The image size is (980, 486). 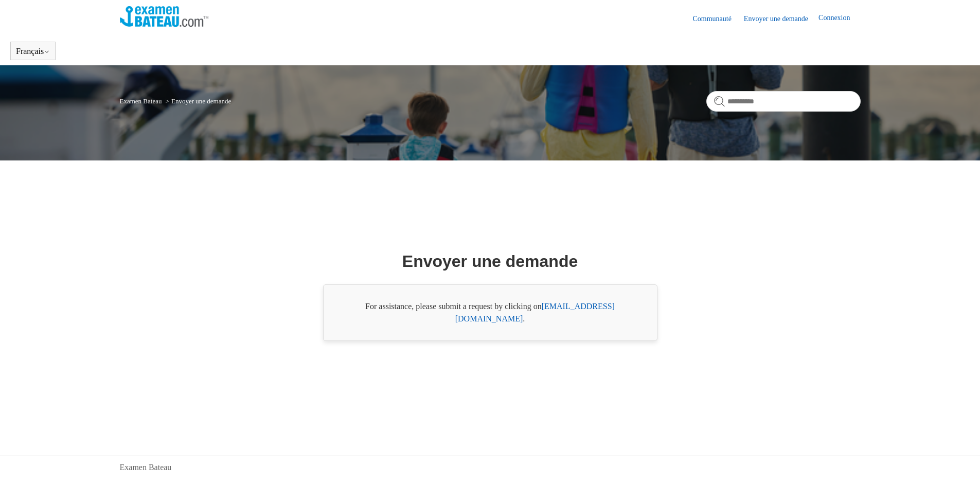 I want to click on a: Connexion, so click(x=839, y=19).